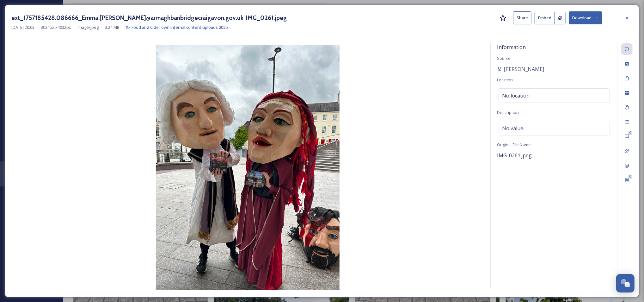 The height and width of the screenshot is (302, 644). Describe the element at coordinates (511, 47) in the screenshot. I see `span: Information` at that location.